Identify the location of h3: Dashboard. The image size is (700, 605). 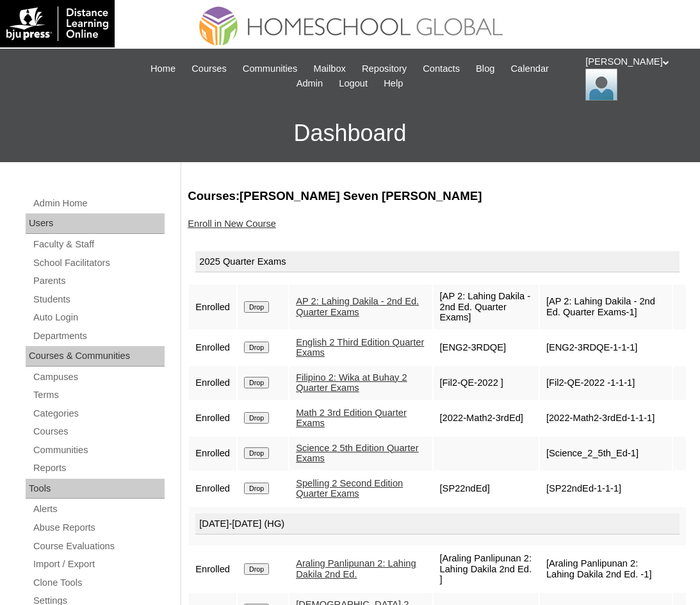
(350, 134).